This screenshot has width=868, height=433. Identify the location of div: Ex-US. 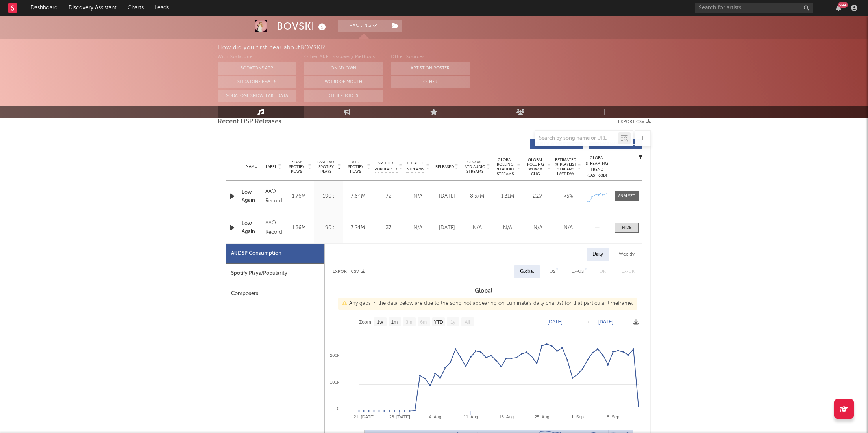
(578, 272).